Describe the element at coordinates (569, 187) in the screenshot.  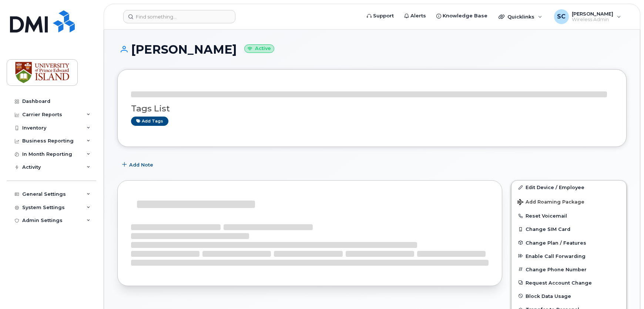
I see `a: Edit Device / Employee` at that location.